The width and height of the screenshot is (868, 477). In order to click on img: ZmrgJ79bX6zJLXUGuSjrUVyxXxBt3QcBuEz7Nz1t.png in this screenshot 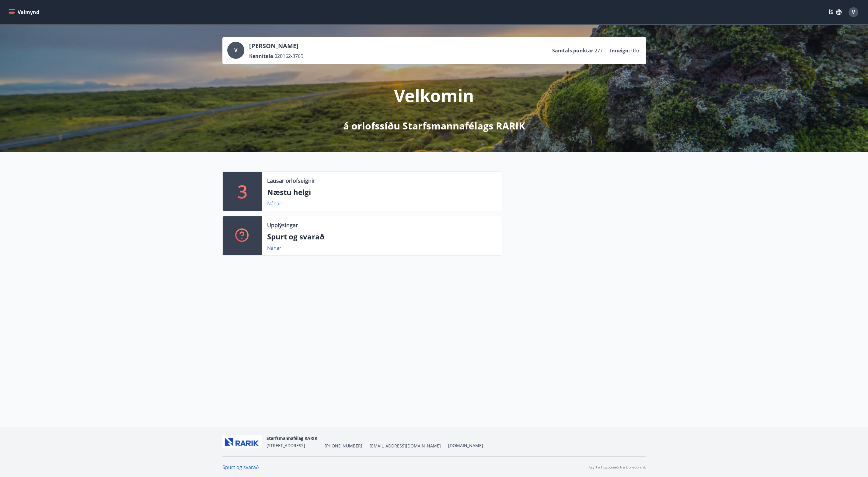, I will do `click(242, 442)`.